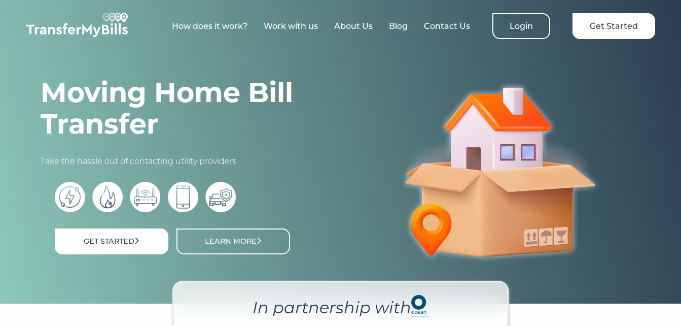  Describe the element at coordinates (221, 197) in the screenshot. I see `img: car insurance icon` at that location.